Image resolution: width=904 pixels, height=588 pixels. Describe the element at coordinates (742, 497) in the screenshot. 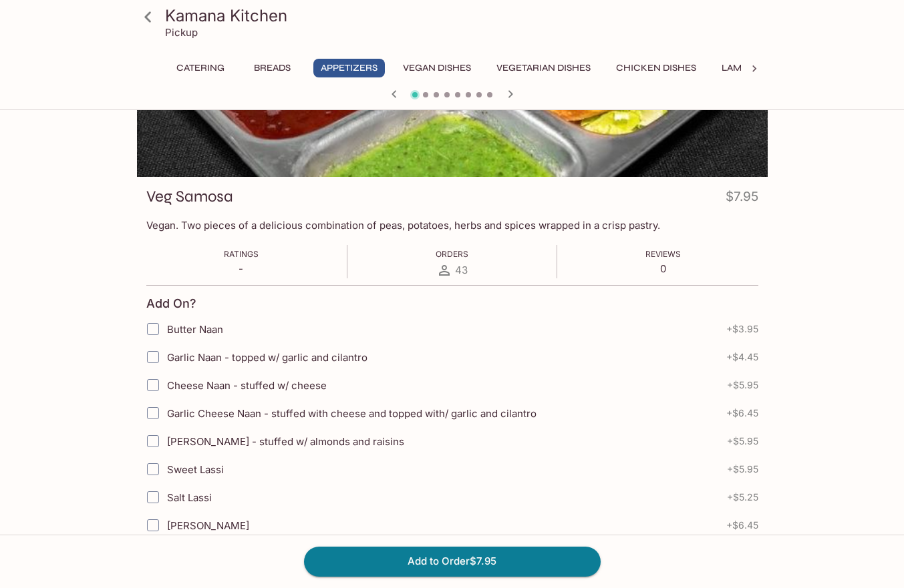

I see `span: + $5.25` at that location.